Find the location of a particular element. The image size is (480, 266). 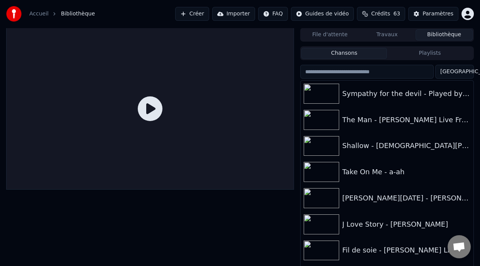

a: Accueil is located at coordinates (39, 14).